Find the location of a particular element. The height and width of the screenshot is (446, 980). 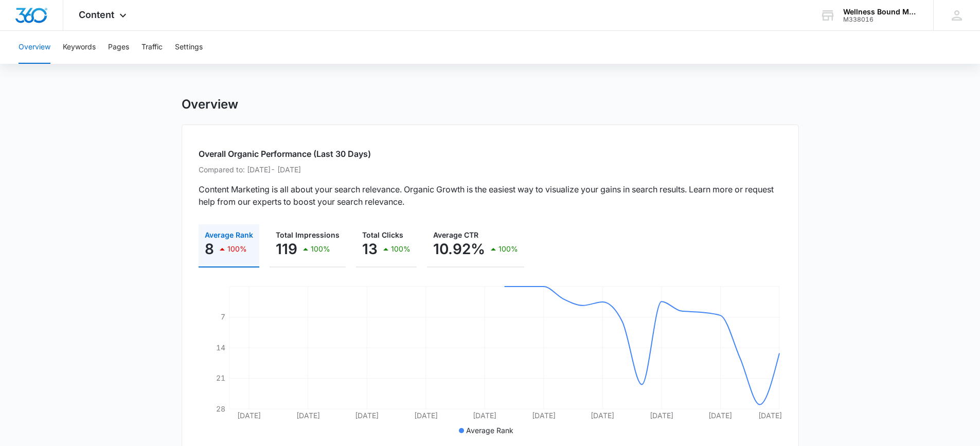

span: Content is located at coordinates (96, 14).